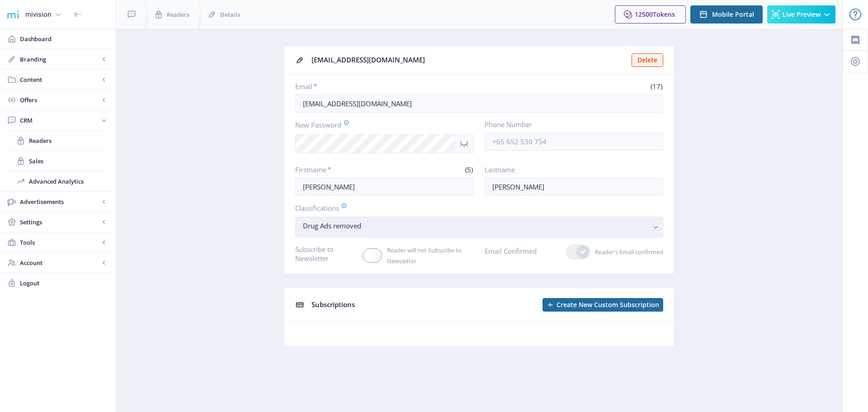 This screenshot has width=868, height=412. I want to click on label: Phone Number, so click(570, 125).